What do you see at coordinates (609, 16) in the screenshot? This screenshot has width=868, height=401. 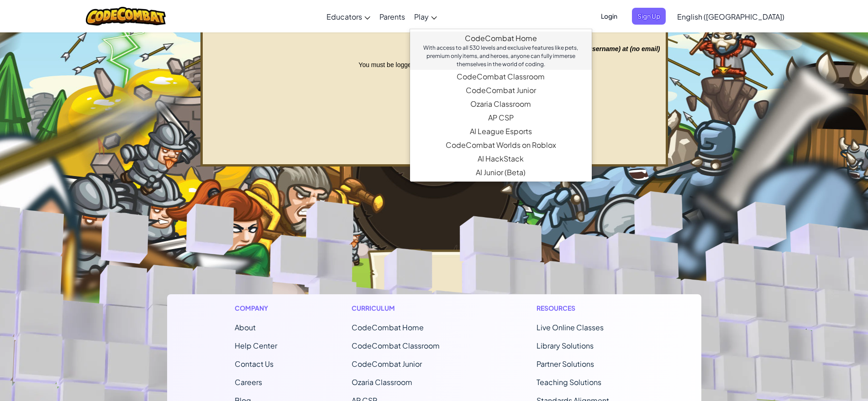 I see `span: Login` at bounding box center [609, 16].